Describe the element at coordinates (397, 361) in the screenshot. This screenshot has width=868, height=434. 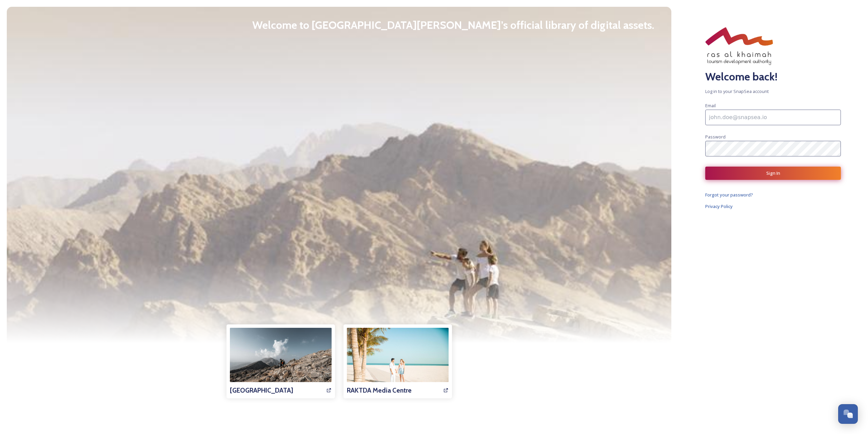
I see `a: RAKTDA Media Centre` at that location.